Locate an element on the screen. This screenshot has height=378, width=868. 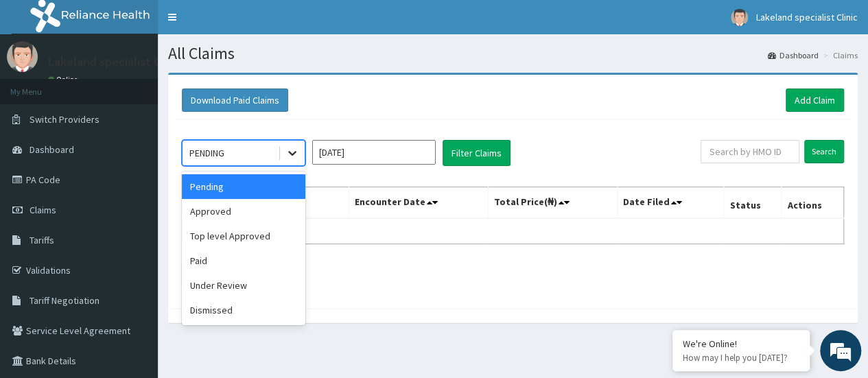
span: Lakeland specialist Clinic is located at coordinates (807, 17).